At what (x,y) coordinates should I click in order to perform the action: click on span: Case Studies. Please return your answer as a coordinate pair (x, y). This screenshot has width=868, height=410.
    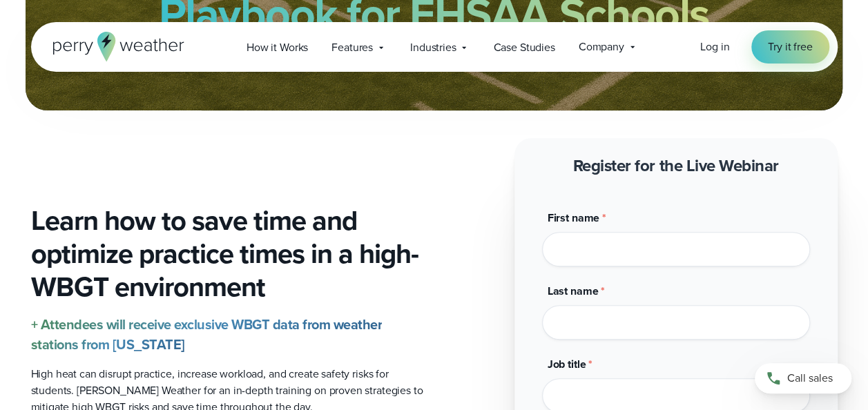
    Looking at the image, I should click on (524, 48).